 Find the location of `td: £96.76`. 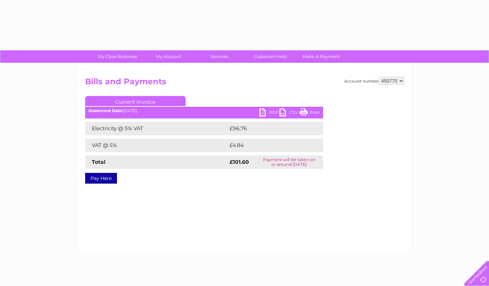

td: £96.76 is located at coordinates (269, 128).